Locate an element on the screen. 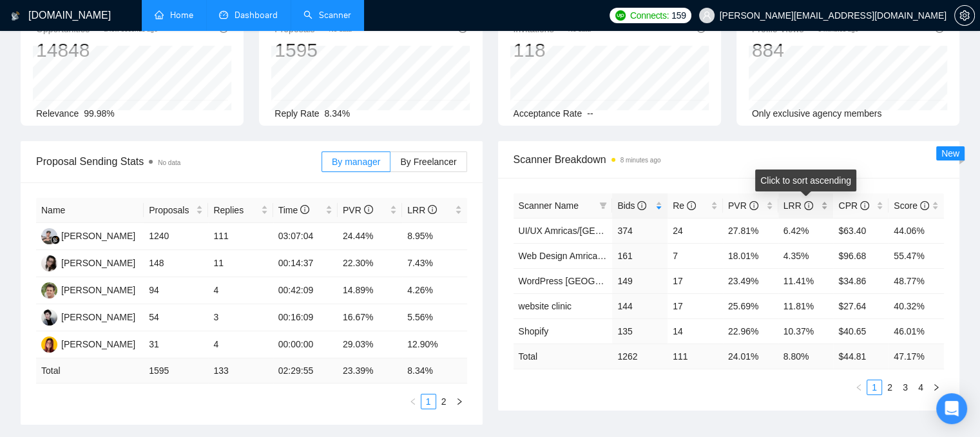 Image resolution: width=980 pixels, height=437 pixels. td: 148 is located at coordinates (176, 264).